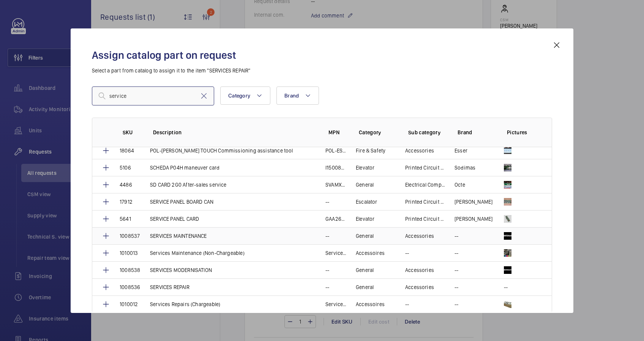 The width and height of the screenshot is (644, 341). I want to click on p: 1010013, so click(128, 253).